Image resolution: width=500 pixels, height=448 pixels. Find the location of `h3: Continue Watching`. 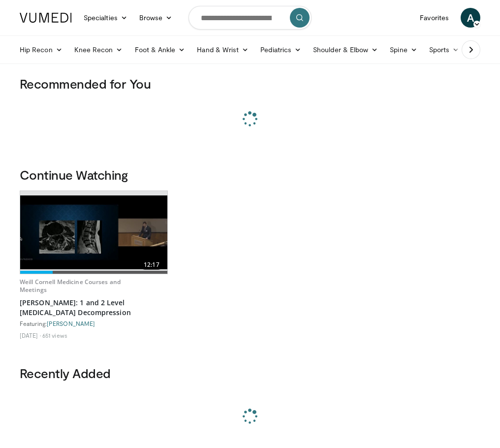

h3: Continue Watching is located at coordinates (250, 175).